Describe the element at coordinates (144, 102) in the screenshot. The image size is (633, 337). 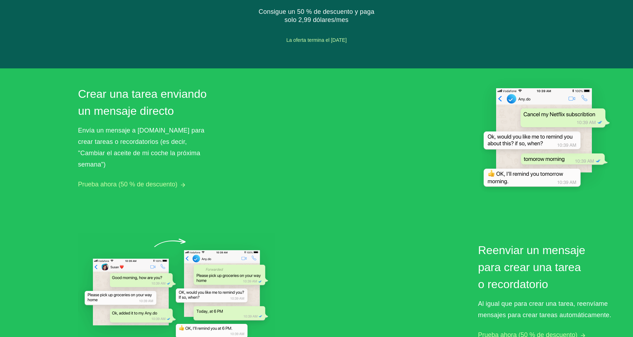
I see `h2: Crear una tarea enviando un mensaje directo` at that location.